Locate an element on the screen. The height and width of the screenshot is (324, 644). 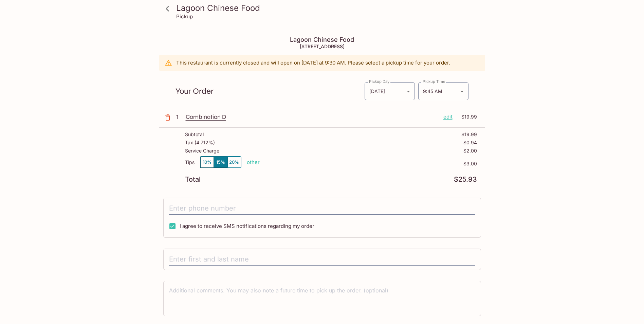
p: Service Charge is located at coordinates (202, 151).